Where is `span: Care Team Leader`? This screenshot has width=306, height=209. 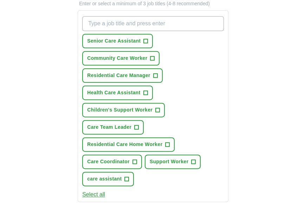
span: Care Team Leader is located at coordinates (109, 127).